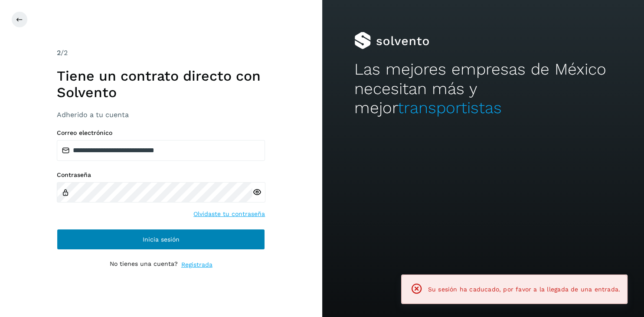 This screenshot has width=644, height=317. Describe the element at coordinates (59, 53) in the screenshot. I see `span: 2` at that location.